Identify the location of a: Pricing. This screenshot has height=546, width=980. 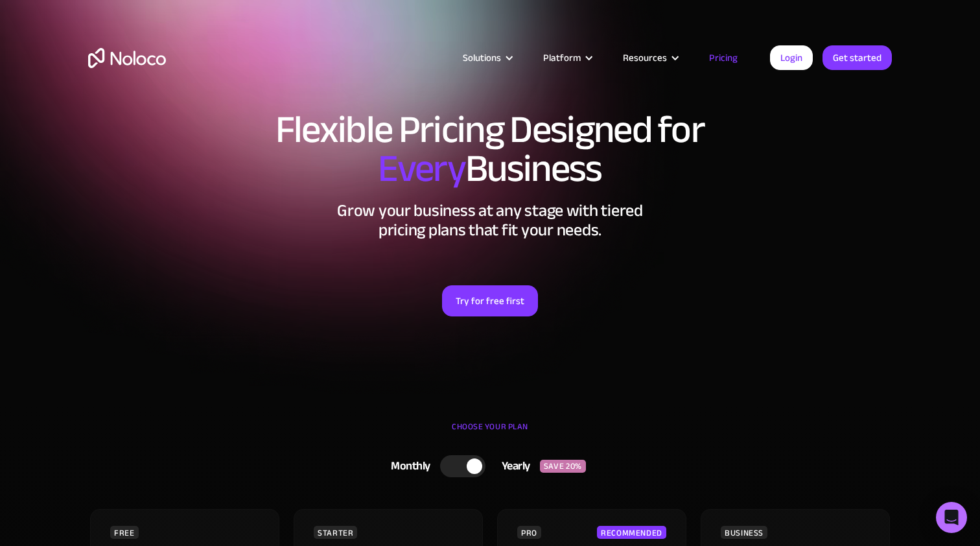
(724, 58).